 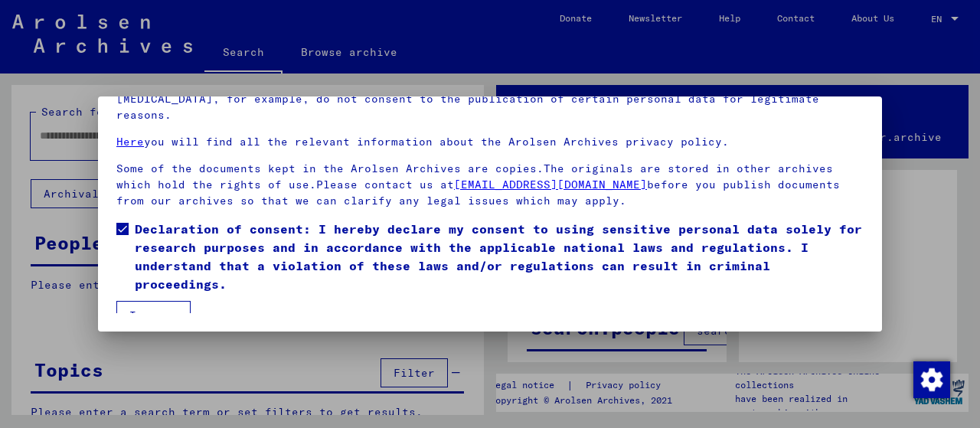 I want to click on span: Declaration of consent: I hereby declare my consent to using sensitive personal data solely for r..., so click(x=499, y=257).